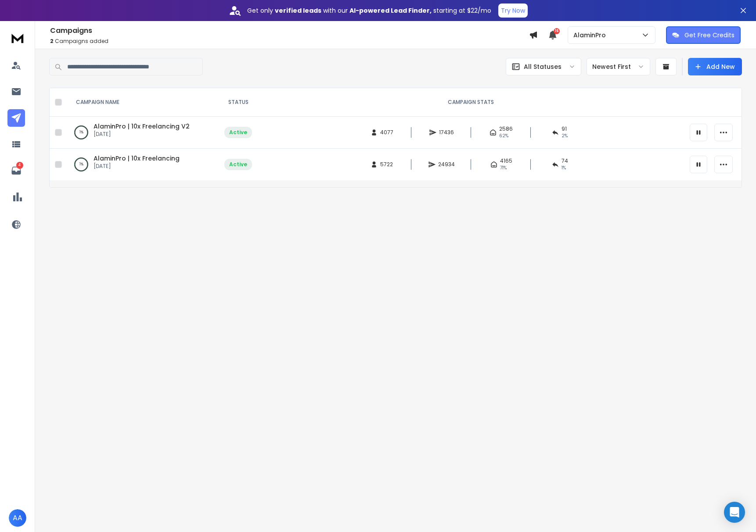 This screenshot has height=532, width=756. I want to click on span: 2586, so click(505, 129).